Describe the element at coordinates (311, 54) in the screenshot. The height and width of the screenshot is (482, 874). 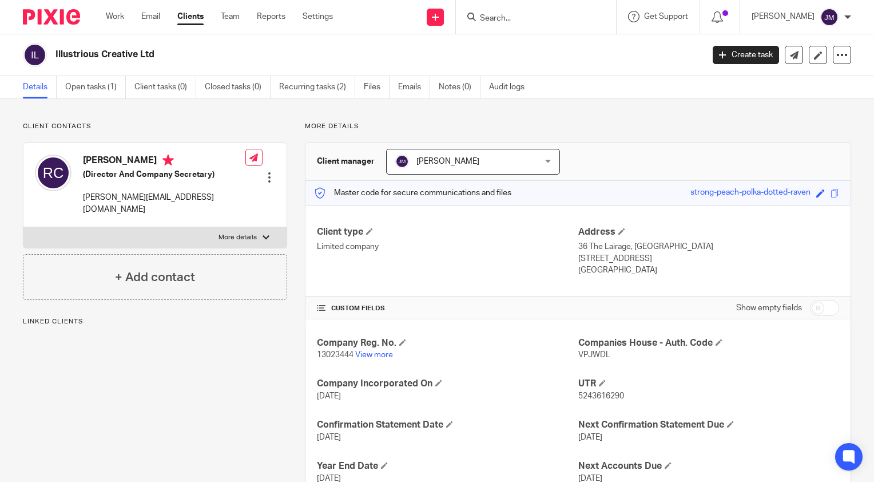
I see `h2: Illustrious Creative Ltd` at that location.